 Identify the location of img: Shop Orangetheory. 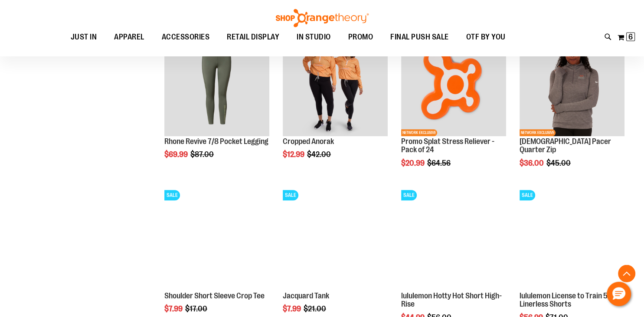
(322, 18).